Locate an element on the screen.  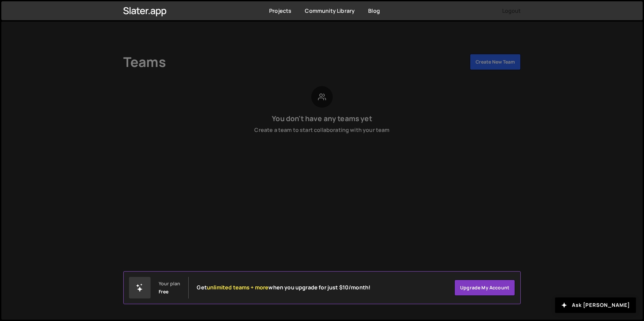
button: Logout is located at coordinates (511, 11).